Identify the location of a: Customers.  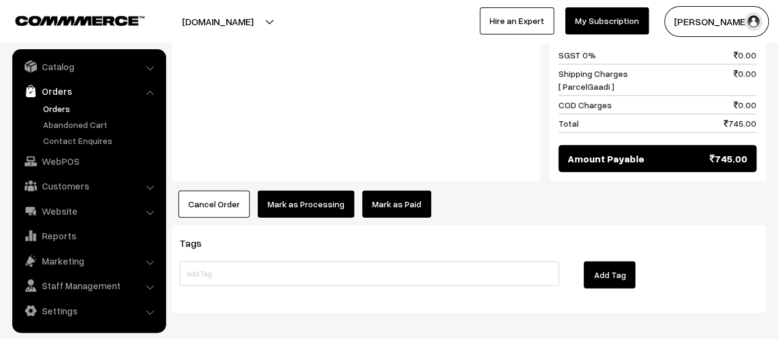
(89, 186).